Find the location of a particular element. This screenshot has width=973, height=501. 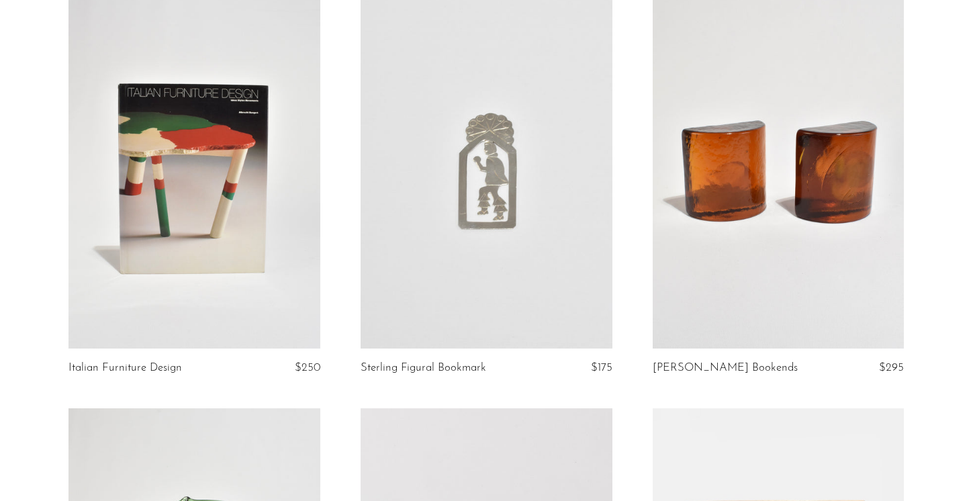

span: $295 is located at coordinates (891, 367).